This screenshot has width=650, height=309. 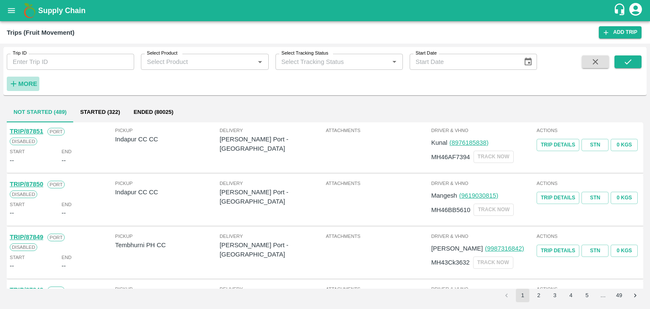 What do you see at coordinates (19, 53) in the screenshot?
I see `label: Trip ID` at bounding box center [19, 53].